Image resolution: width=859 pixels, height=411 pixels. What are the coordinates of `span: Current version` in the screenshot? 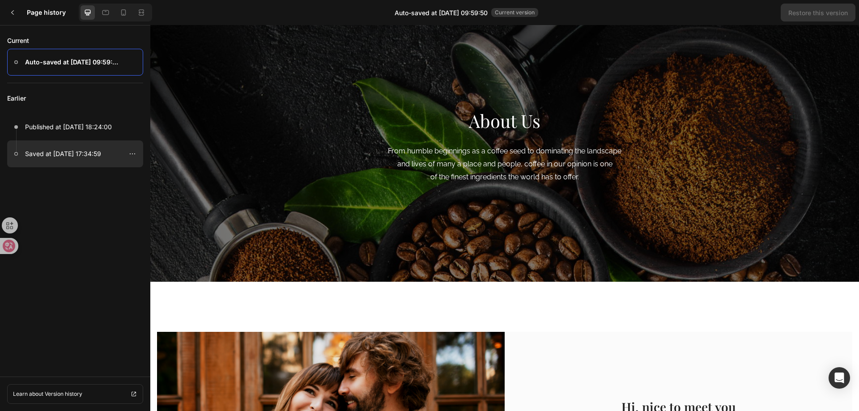 It's located at (515, 13).